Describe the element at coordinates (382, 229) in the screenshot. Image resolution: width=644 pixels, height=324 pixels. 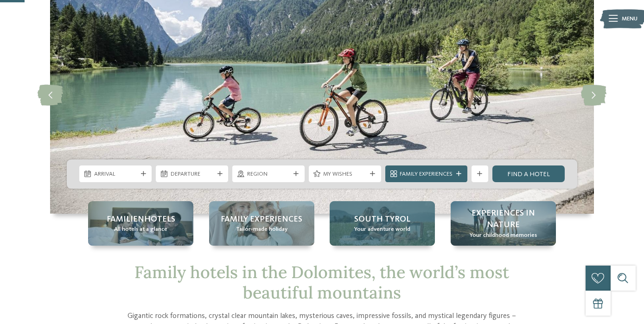
I see `span: Your adventure world` at that location.